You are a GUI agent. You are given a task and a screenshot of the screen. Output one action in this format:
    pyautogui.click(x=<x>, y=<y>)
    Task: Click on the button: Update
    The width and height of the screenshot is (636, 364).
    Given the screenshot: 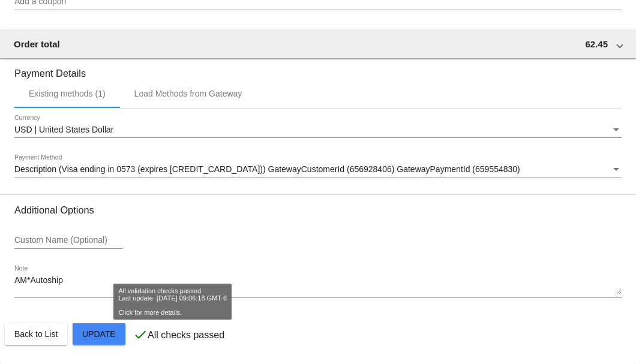 What is the action you would take?
    pyautogui.click(x=99, y=334)
    